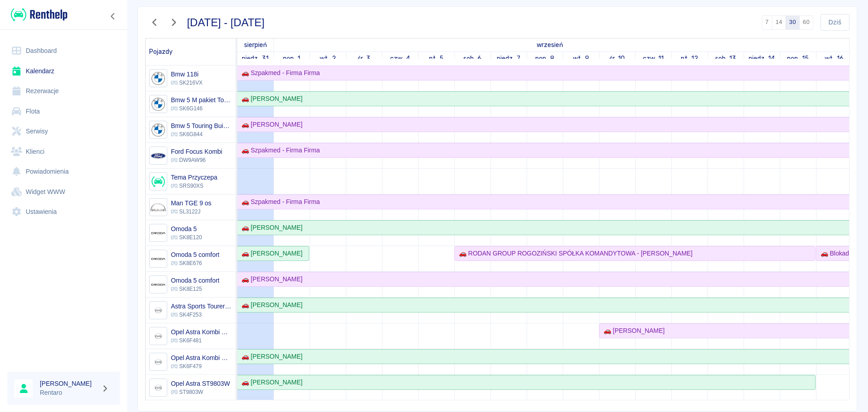 The image size is (868, 412). Describe the element at coordinates (161, 52) in the screenshot. I see `span: Pojazdy` at that location.